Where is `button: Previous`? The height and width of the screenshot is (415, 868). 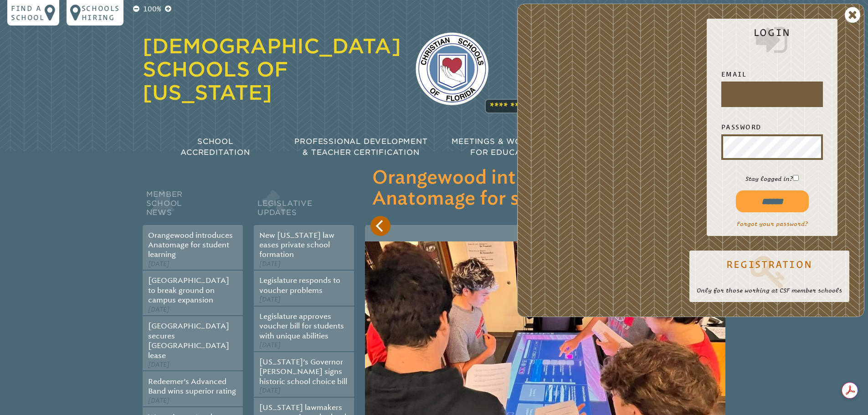
button: Previous is located at coordinates (380, 226).